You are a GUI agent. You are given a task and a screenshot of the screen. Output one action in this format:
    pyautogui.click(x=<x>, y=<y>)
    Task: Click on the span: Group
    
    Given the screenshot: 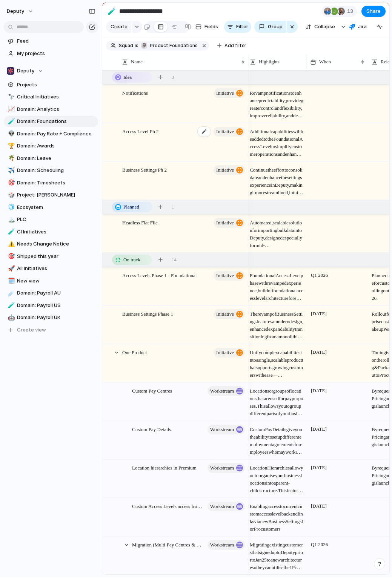 What is the action you would take?
    pyautogui.click(x=275, y=27)
    